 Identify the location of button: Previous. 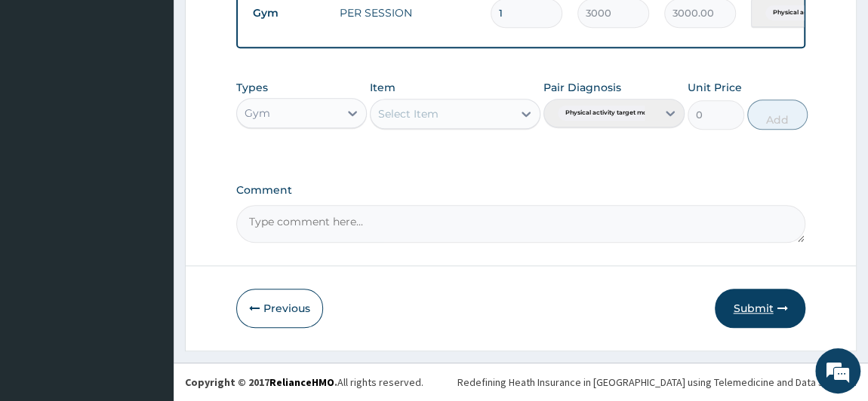
(279, 308).